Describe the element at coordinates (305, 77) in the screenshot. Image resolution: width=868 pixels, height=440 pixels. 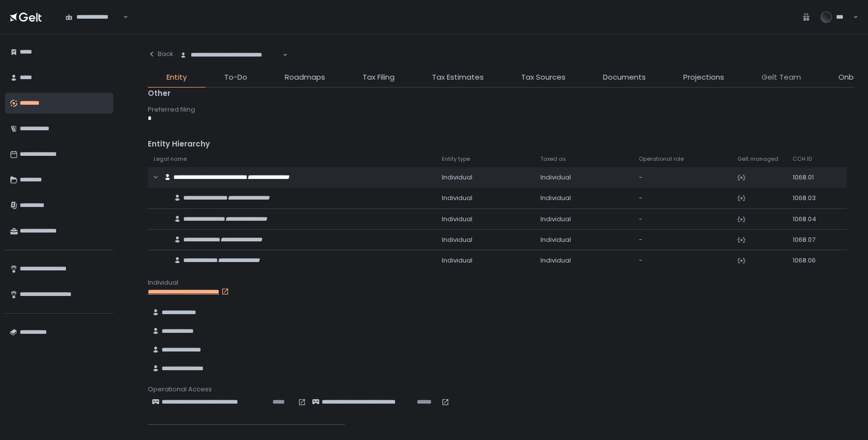
I see `span: Roadmaps` at that location.